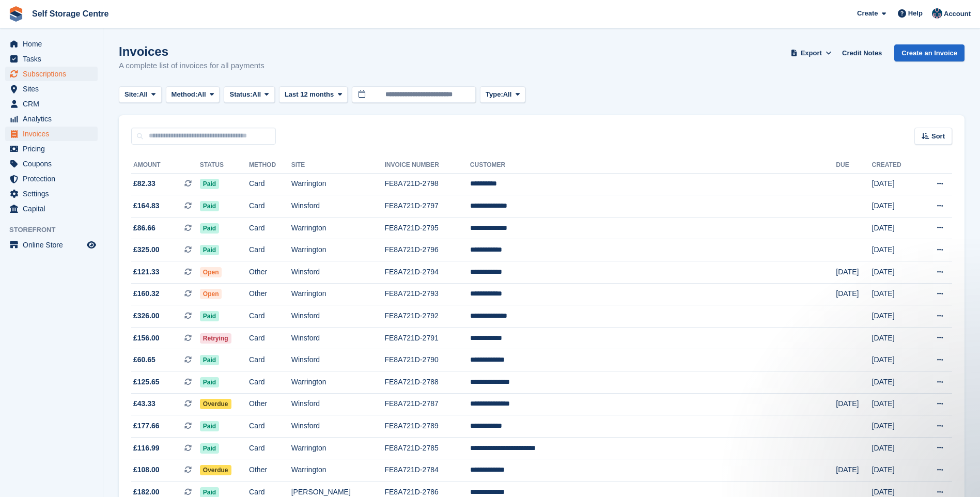 This screenshot has width=980, height=497. I want to click on span: £160.32, so click(146, 294).